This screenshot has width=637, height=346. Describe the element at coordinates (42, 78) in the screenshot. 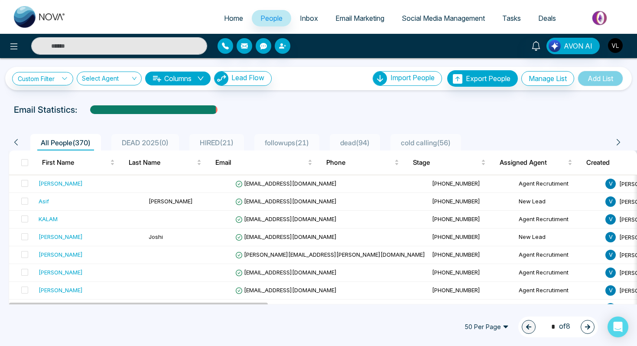

I see `a: Custom Filter` at that location.